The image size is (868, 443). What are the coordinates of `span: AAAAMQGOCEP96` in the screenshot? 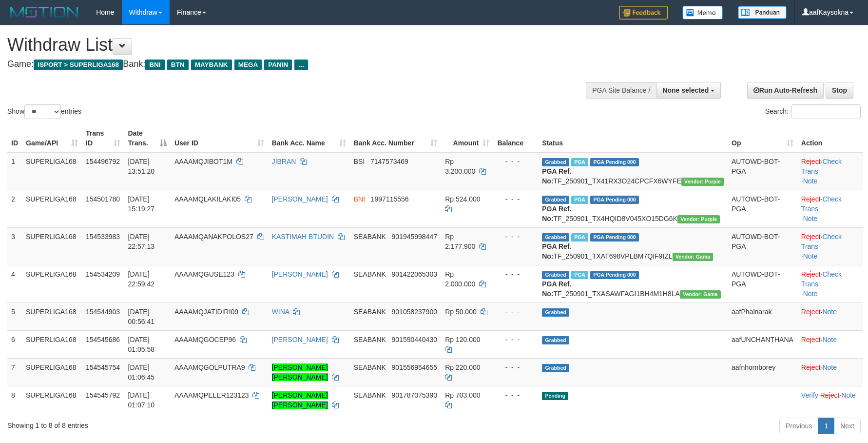 It's located at (206, 339).